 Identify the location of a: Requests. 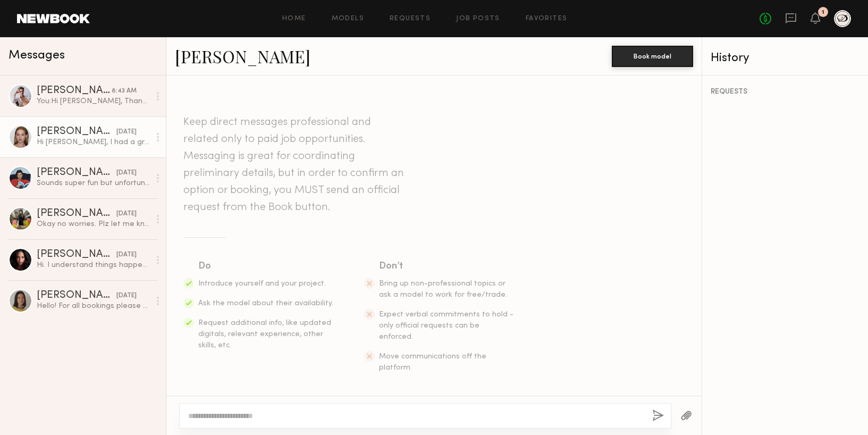
(410, 18).